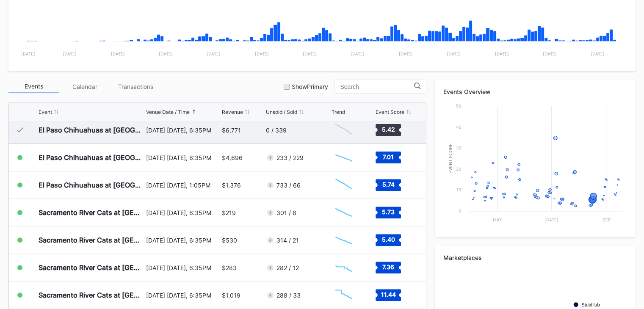 The width and height of the screenshot is (644, 309). I want to click on div: Event, so click(45, 112).